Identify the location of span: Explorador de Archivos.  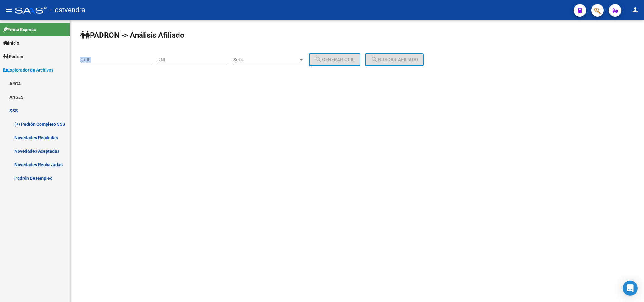
(28, 70).